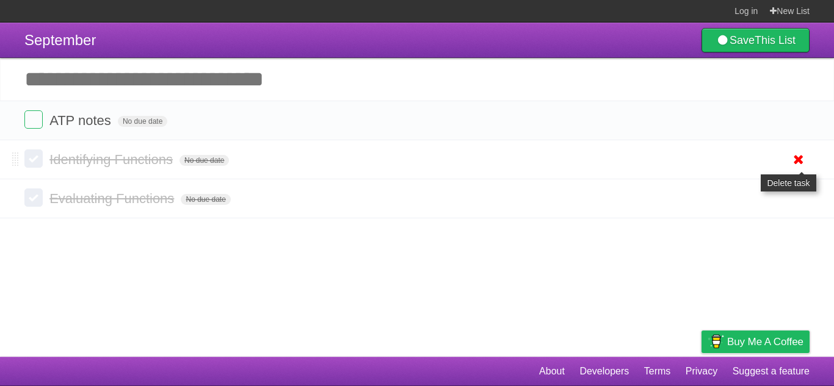 This screenshot has width=834, height=386. I want to click on a: Buy me a coffee, so click(755, 342).